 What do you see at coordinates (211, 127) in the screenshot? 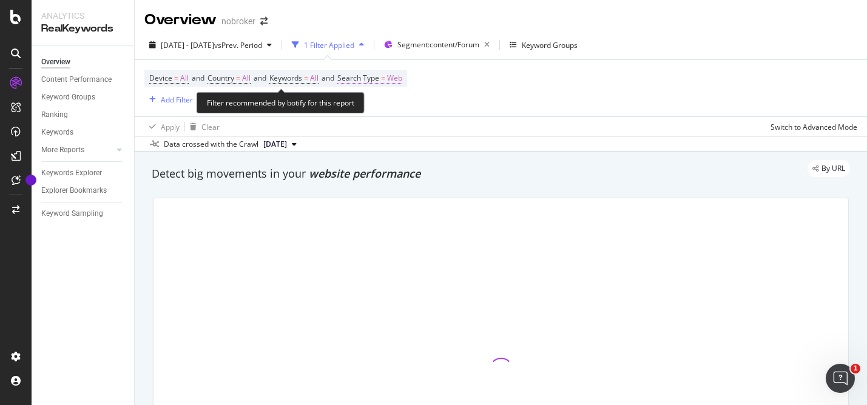
I see `div: Clear` at bounding box center [211, 127].